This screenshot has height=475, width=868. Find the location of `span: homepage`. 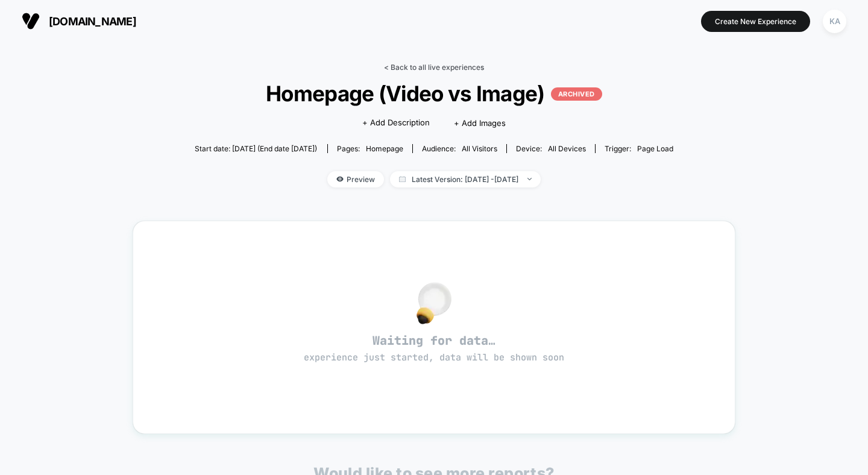

span: homepage is located at coordinates (385, 148).